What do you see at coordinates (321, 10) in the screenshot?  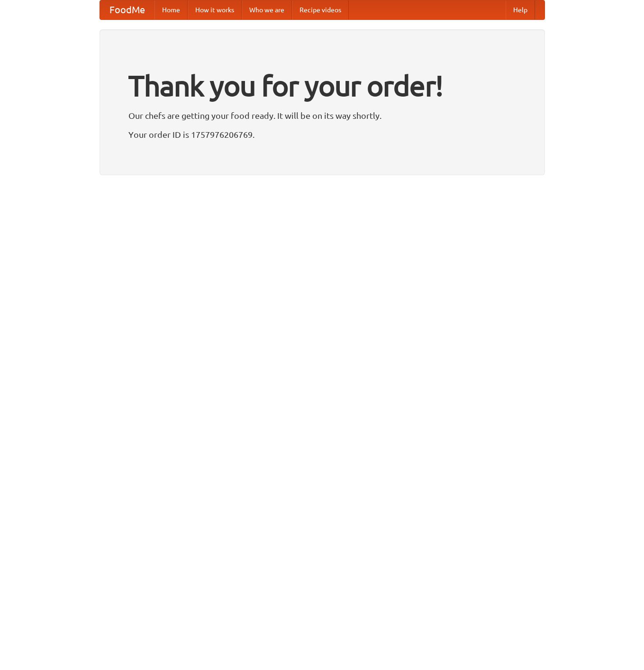 I see `a: Recipe videos` at bounding box center [321, 10].